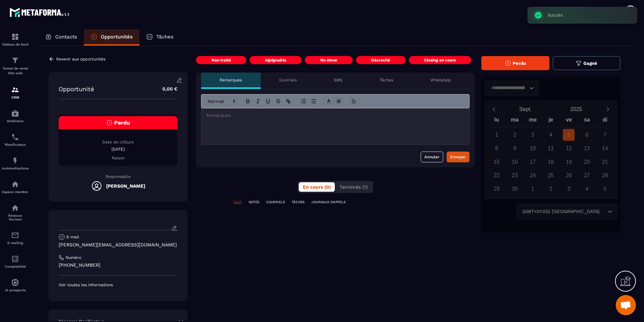 The width and height of the screenshot is (644, 322). I want to click on p: NOTES, so click(254, 202).